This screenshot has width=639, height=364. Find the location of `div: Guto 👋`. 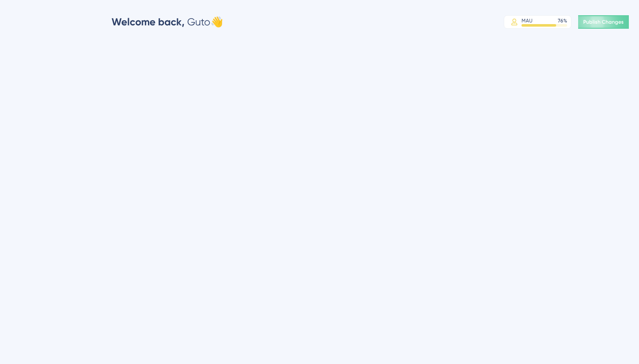

div: Guto 👋 is located at coordinates (168, 22).